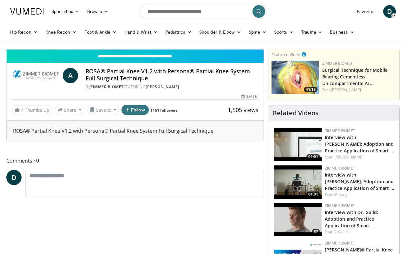  Describe the element at coordinates (203, 11) in the screenshot. I see `input: Search topics, interventions` at that location.